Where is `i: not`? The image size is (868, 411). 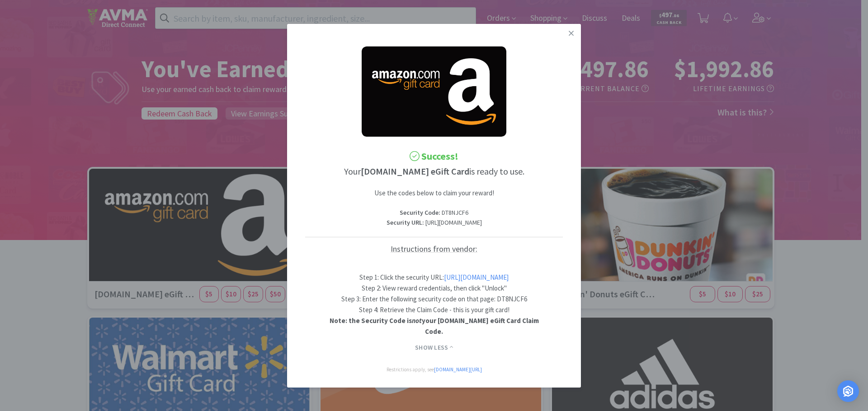
i: not is located at coordinates (417, 320).